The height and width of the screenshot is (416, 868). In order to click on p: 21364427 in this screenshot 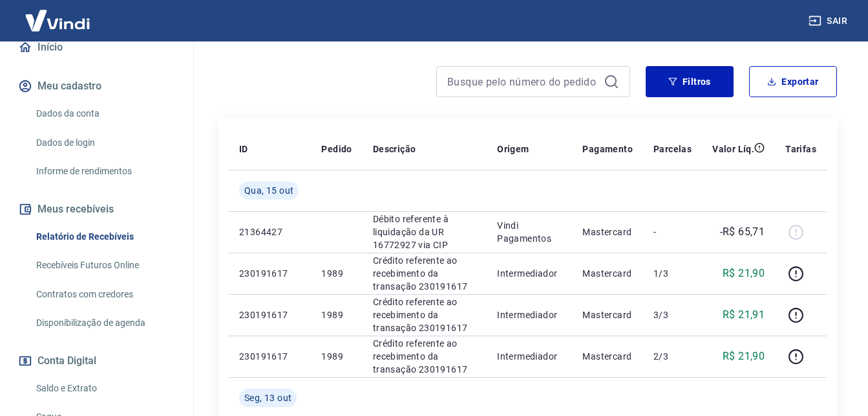, I will do `click(269, 232)`.